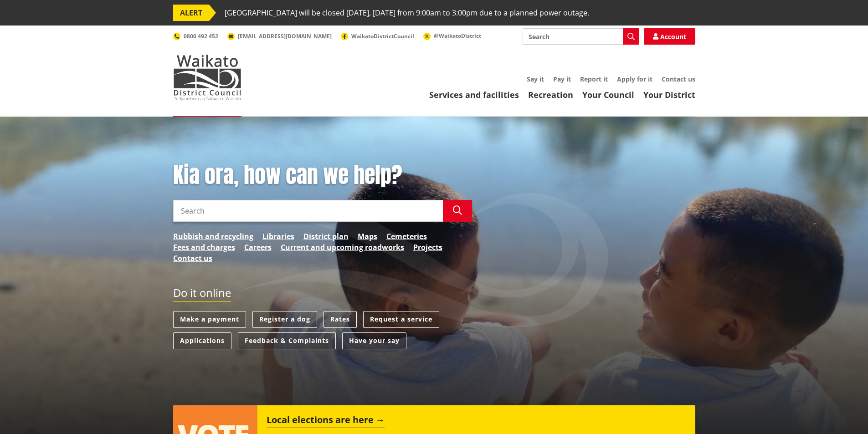 The width and height of the screenshot is (868, 434). I want to click on span: 0800 492 452, so click(201, 36).